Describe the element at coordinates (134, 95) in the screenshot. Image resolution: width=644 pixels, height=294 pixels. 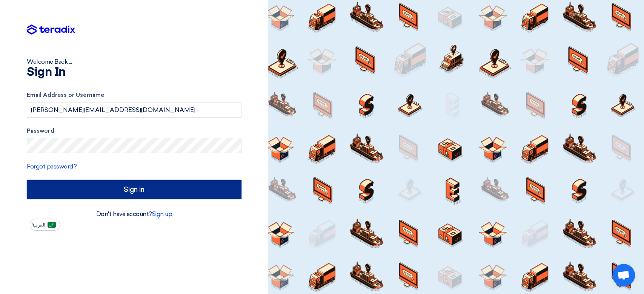
I see `label: Email Address or Username` at that location.